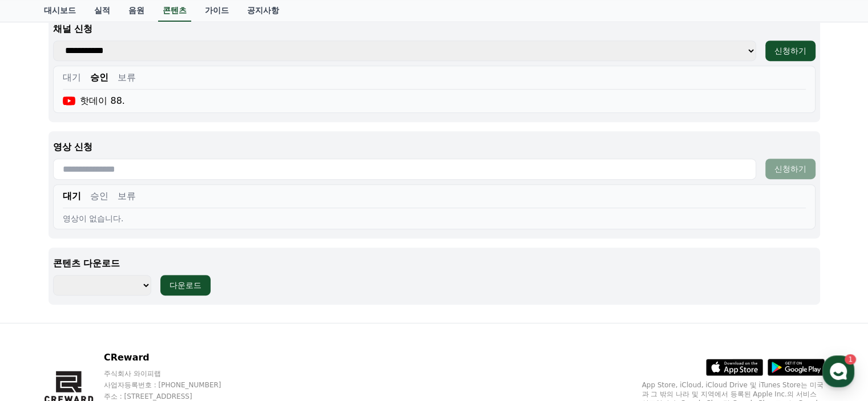  Describe the element at coordinates (186, 286) in the screenshot. I see `button: 다운로드` at that location.